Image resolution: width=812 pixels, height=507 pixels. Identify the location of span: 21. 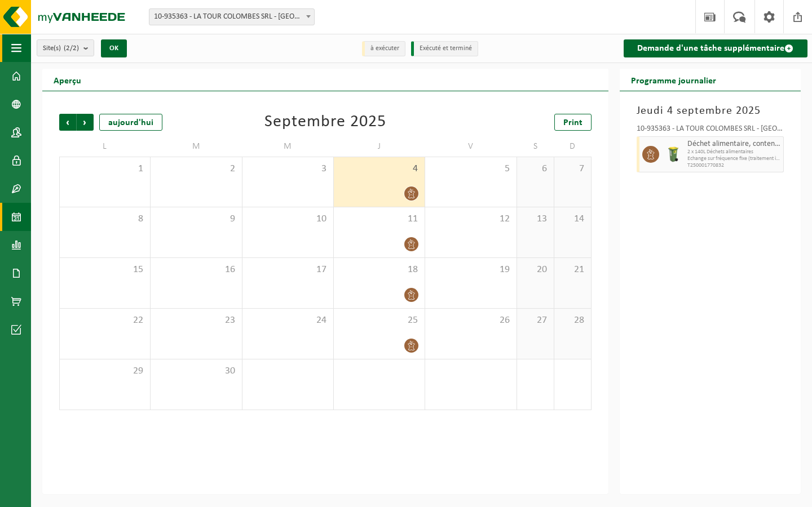
(572, 270).